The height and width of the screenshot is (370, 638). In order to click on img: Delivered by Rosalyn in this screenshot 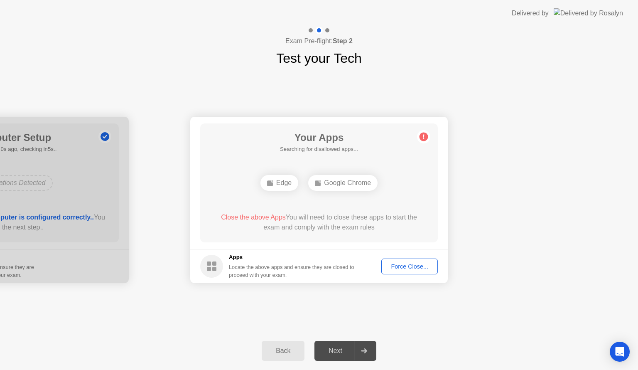, I will do `click(588, 13)`.